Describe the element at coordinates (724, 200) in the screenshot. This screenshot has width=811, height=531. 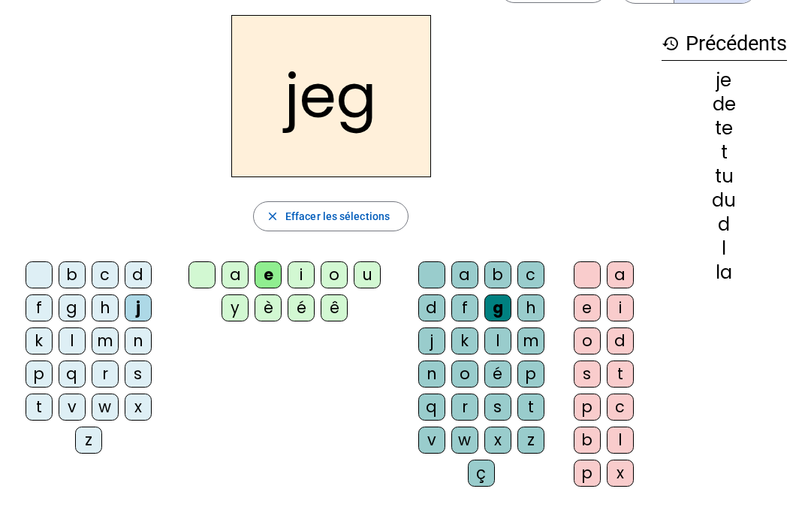
I see `div: du` at that location.